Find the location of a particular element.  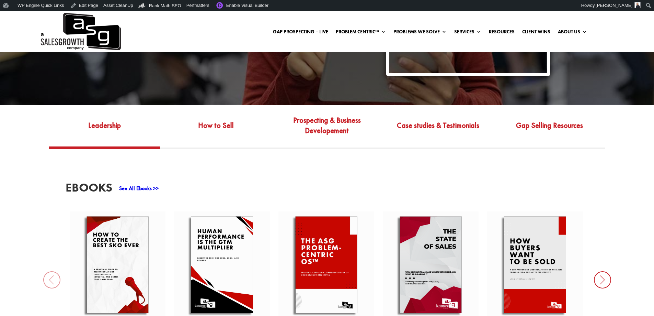

img: logo_orange.svg is located at coordinates (14, 14).